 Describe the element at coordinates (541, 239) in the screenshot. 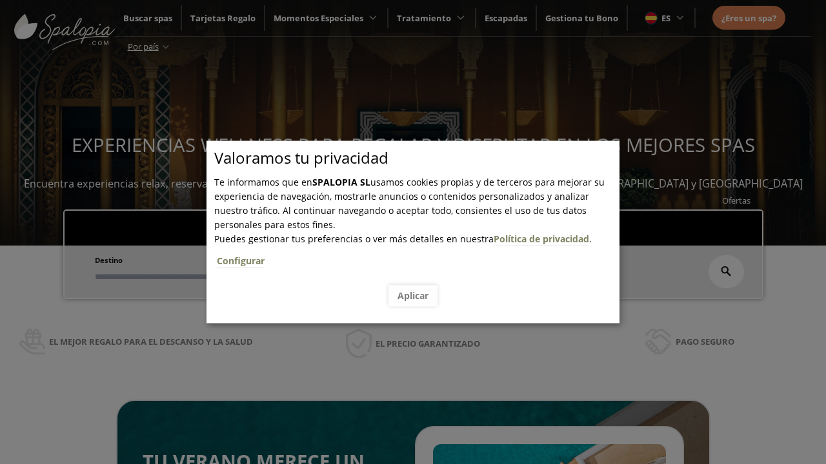

I see `a: Política de privacidad` at that location.